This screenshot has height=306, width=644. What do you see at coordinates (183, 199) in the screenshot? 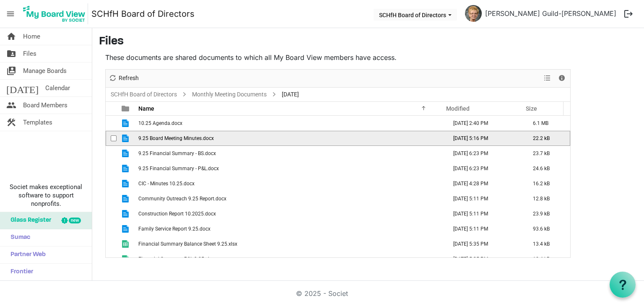
I see `span: Community Outreach 9.25 Report.docx` at bounding box center [183, 199].